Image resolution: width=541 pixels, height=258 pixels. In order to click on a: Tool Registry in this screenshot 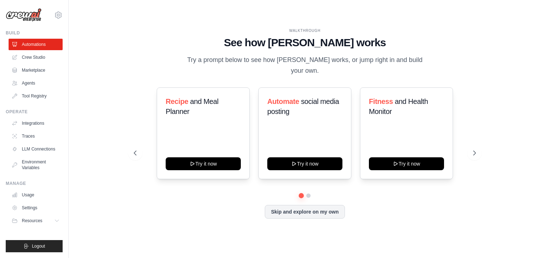, I will do `click(35, 96)`.